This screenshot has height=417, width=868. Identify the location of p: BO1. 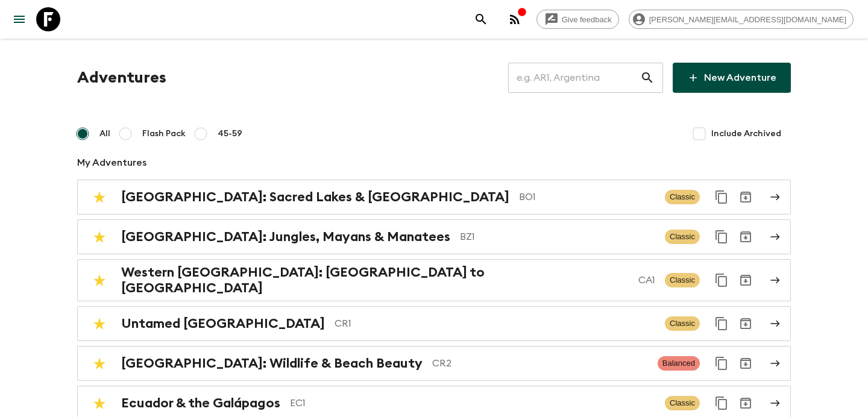
(587, 197).